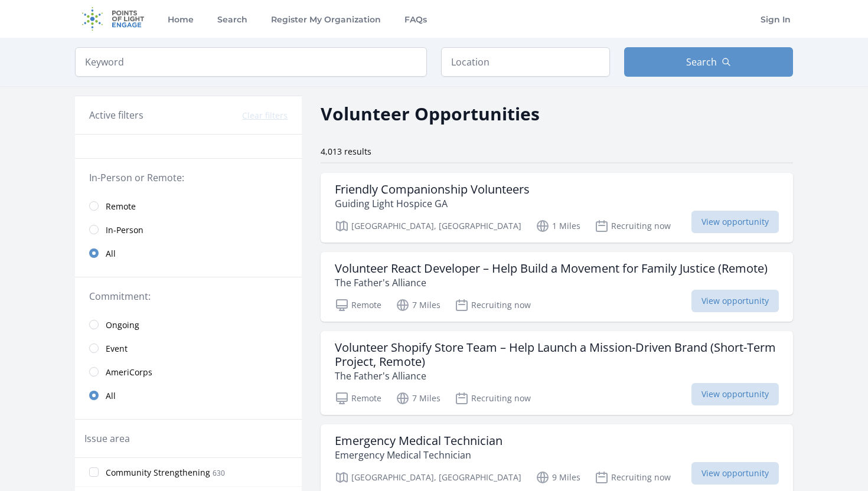  I want to click on p: Emergency Medical Technician, so click(418, 455).